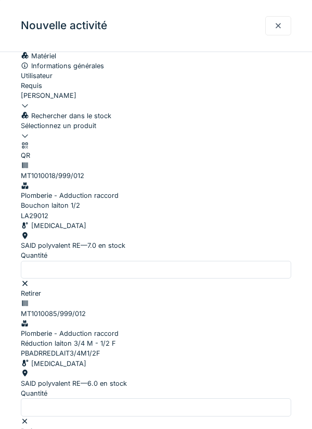 This screenshot has height=429, width=312. What do you see at coordinates (156, 288) in the screenshot?
I see `div: Retirer` at bounding box center [156, 288].